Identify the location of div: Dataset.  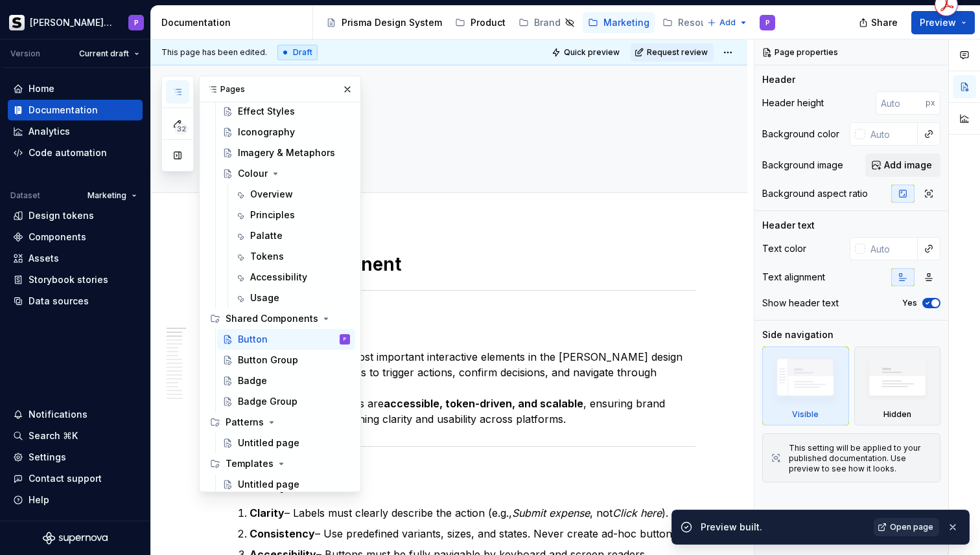
(25, 196).